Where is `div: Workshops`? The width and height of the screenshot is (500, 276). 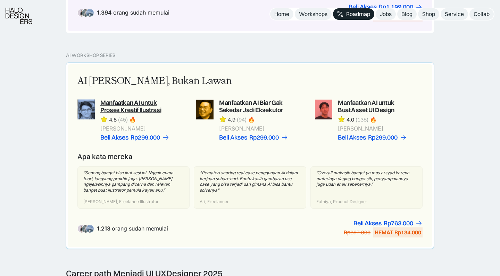 div: Workshops is located at coordinates (313, 14).